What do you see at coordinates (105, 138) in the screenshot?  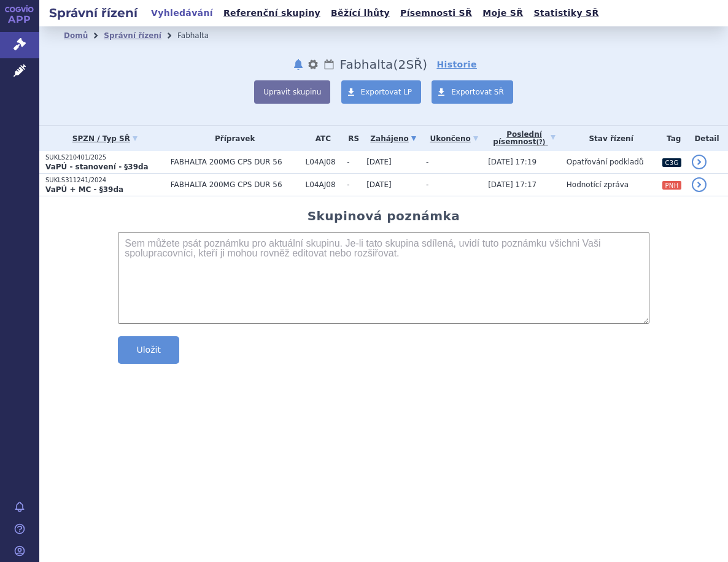 I see `a: SPZN / Typ SŘ` at bounding box center [105, 138].